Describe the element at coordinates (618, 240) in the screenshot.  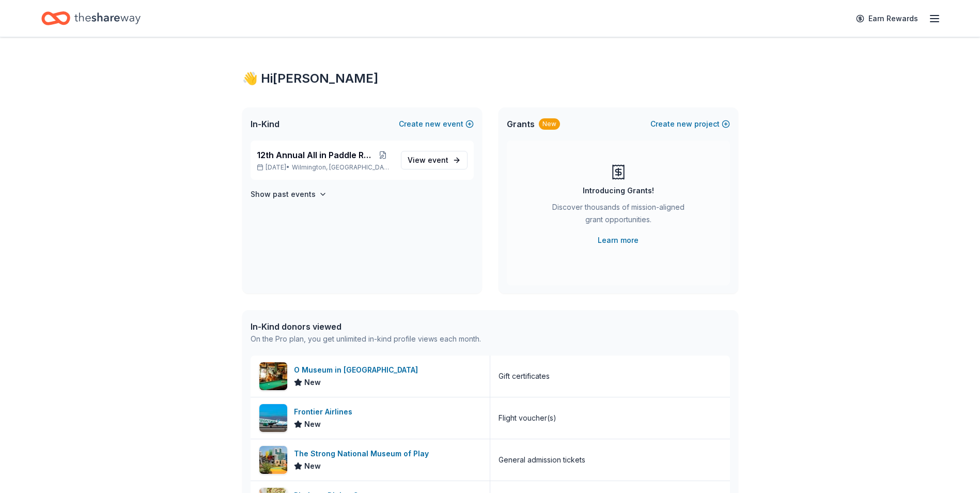
I see `a: Learn more` at that location.